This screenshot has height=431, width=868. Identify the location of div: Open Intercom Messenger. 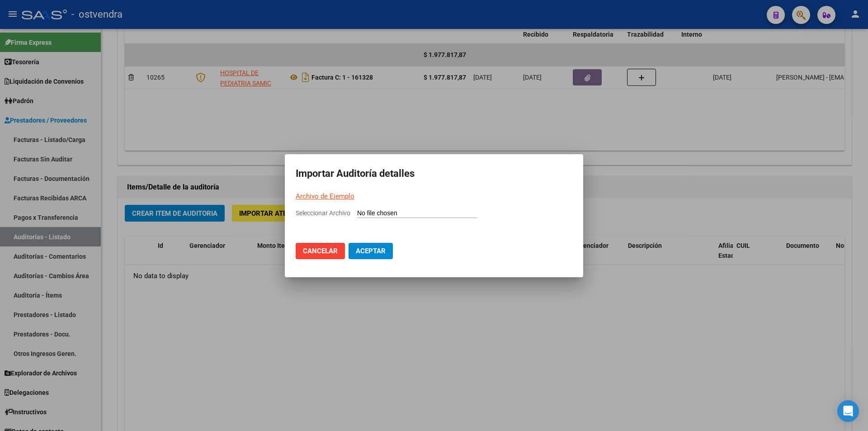
(848, 411).